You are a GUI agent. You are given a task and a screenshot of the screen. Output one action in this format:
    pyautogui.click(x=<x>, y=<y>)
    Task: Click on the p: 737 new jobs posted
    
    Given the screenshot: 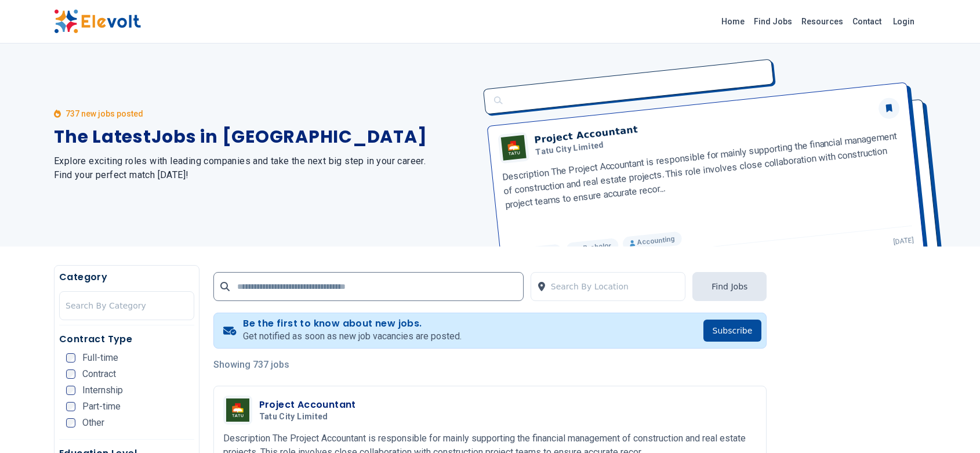 What is the action you would take?
    pyautogui.click(x=104, y=114)
    